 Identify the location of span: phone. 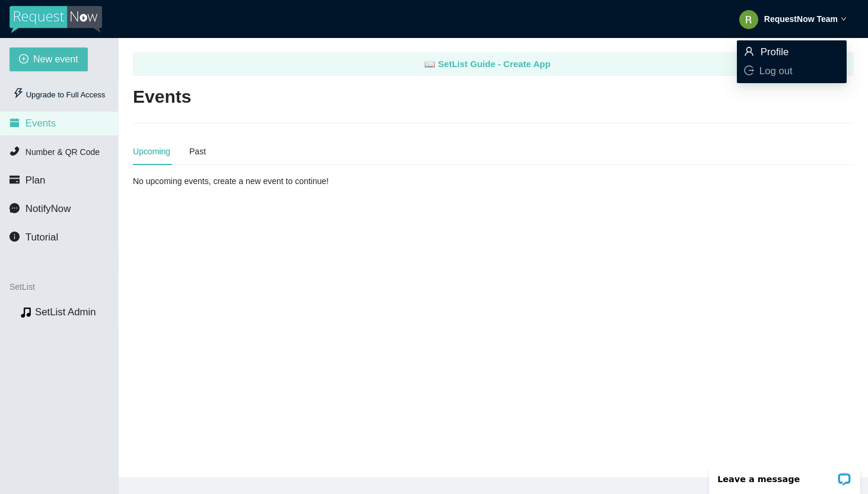
(14, 151).